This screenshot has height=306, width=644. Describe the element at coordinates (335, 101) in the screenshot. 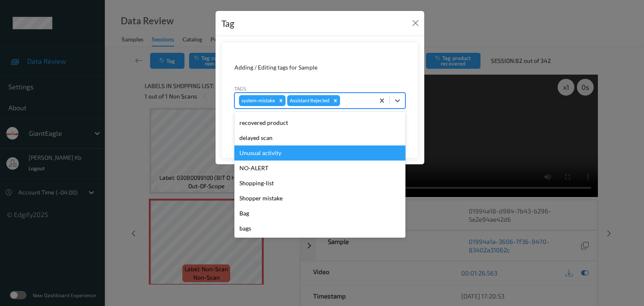

I see `div: Remove Assistant Rejected` at that location.